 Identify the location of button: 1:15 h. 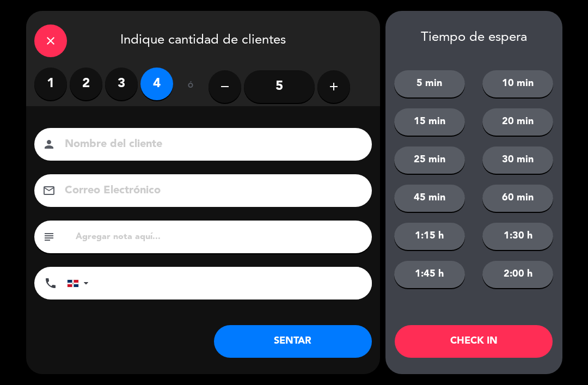
(430, 236).